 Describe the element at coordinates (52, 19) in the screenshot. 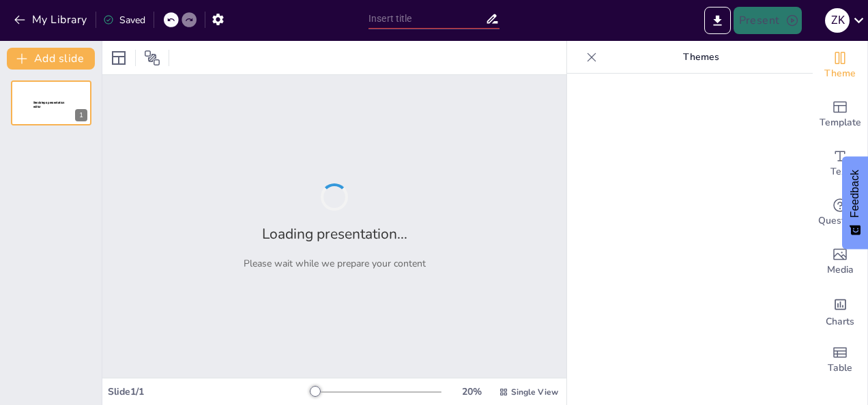

I see `button: My Library` at that location.